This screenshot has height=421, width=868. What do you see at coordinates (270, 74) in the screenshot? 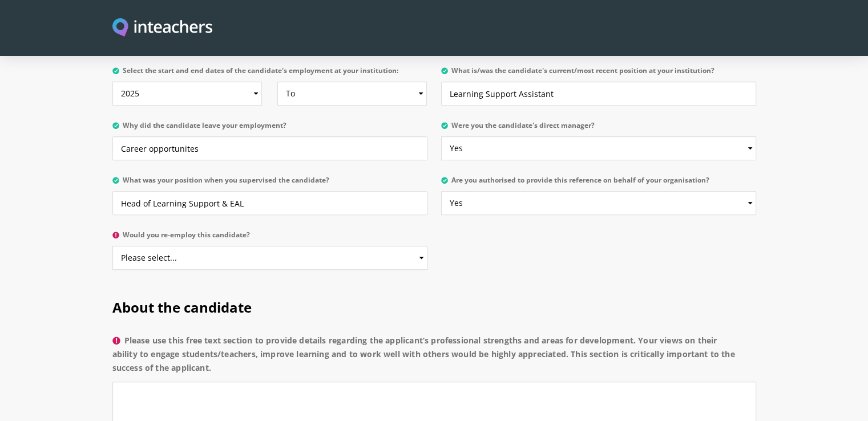
I see `label: Select the start and end dates of the candidate's employment at your institution:` at bounding box center [270, 74].